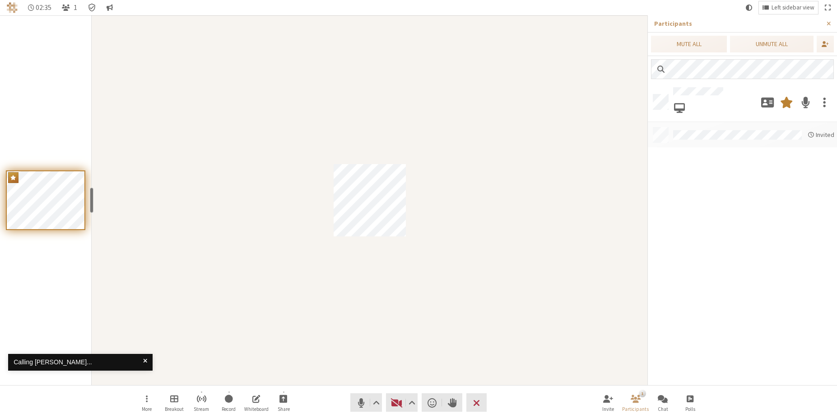 This screenshot has height=419, width=837. What do you see at coordinates (256, 409) in the screenshot?
I see `span: Whiteboard` at bounding box center [256, 409].